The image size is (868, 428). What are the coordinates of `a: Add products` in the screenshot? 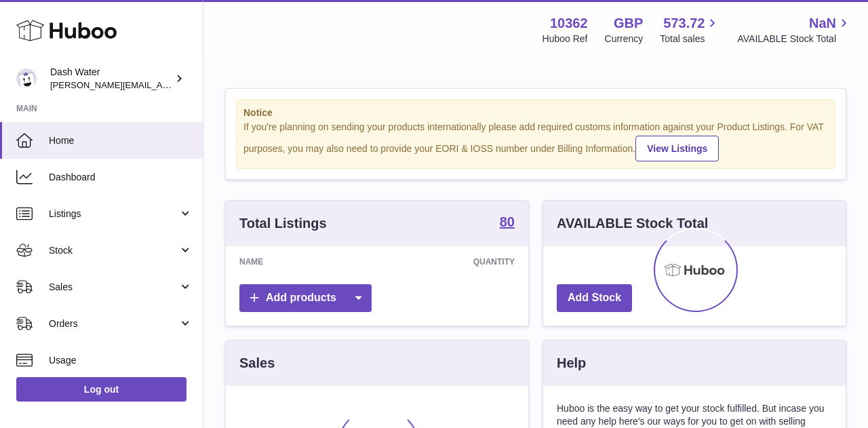 It's located at (305, 298).